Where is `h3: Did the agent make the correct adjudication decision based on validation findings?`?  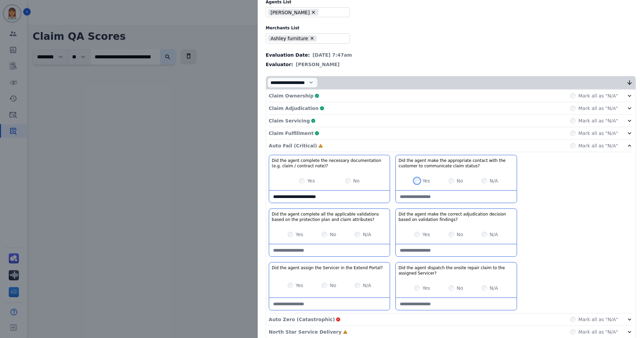
h3: Did the agent make the correct adjudication decision based on validation findings? is located at coordinates (457, 217).